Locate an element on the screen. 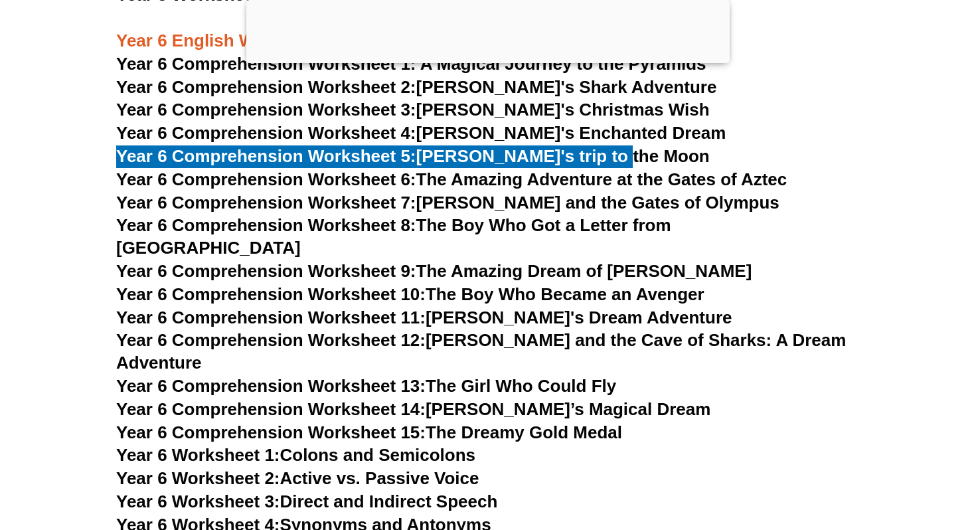  span: Year 6 Comprehension Worksheet 6: is located at coordinates (266, 179).